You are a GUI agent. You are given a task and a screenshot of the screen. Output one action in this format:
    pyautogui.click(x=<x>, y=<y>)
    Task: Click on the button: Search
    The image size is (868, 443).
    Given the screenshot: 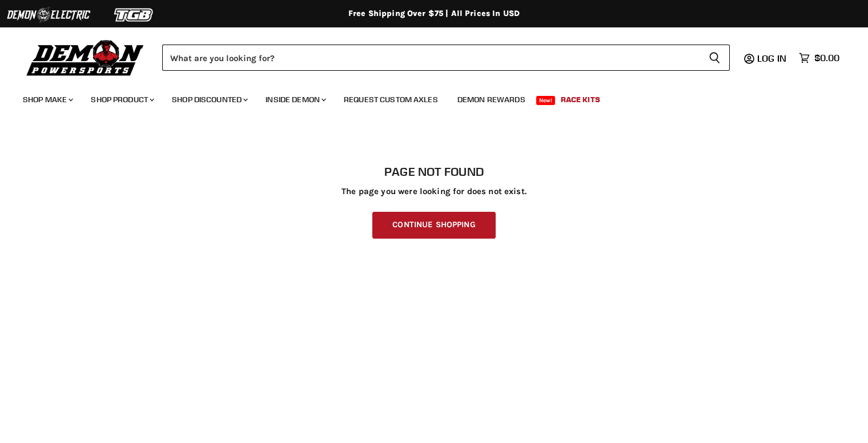 What is the action you would take?
    pyautogui.click(x=714, y=58)
    